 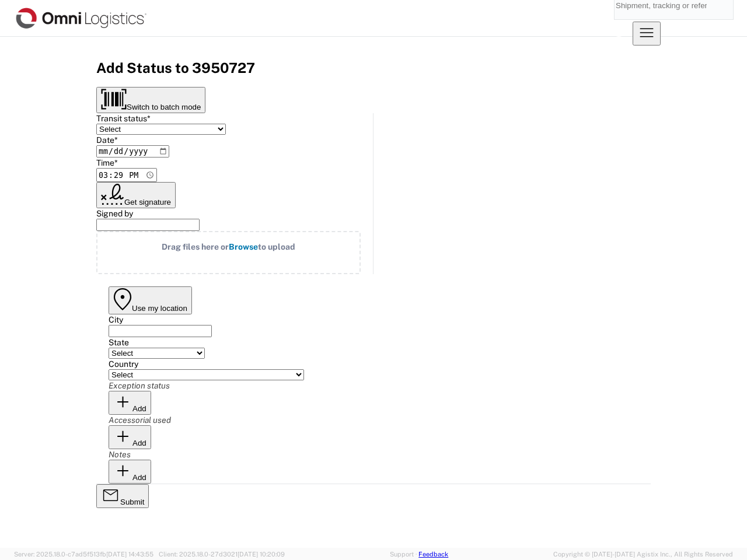 I want to click on label: Transit status, so click(x=123, y=119).